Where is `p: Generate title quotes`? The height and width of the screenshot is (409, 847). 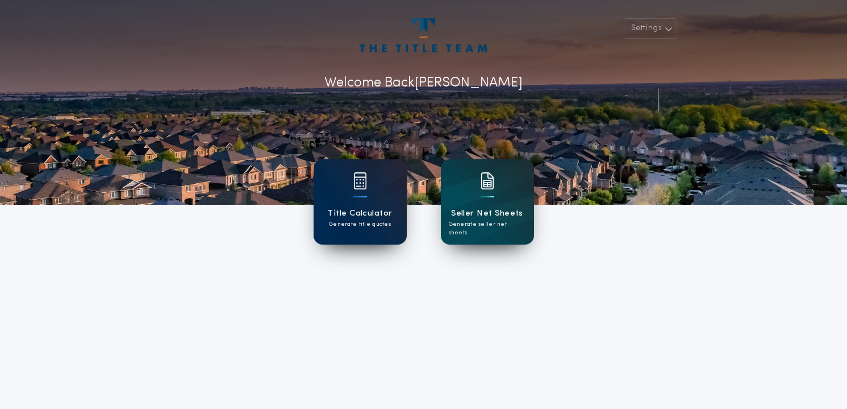
p: Generate title quotes is located at coordinates (360, 224).